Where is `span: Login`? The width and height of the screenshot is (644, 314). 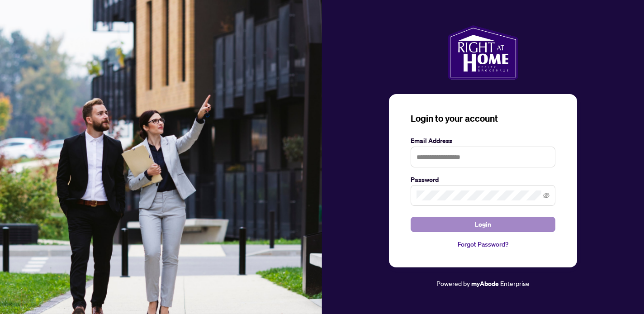
span: Login is located at coordinates (483, 224).